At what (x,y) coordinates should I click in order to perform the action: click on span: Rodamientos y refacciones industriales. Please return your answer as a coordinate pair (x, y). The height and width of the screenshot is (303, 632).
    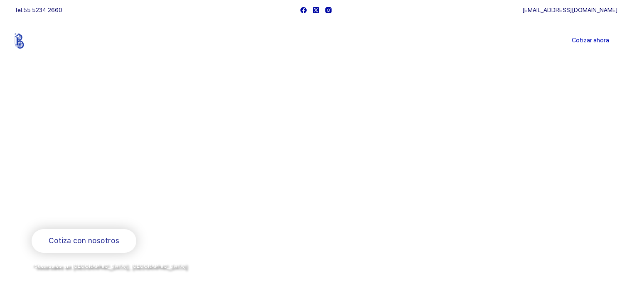
    Looking at the image, I should click on (113, 213).